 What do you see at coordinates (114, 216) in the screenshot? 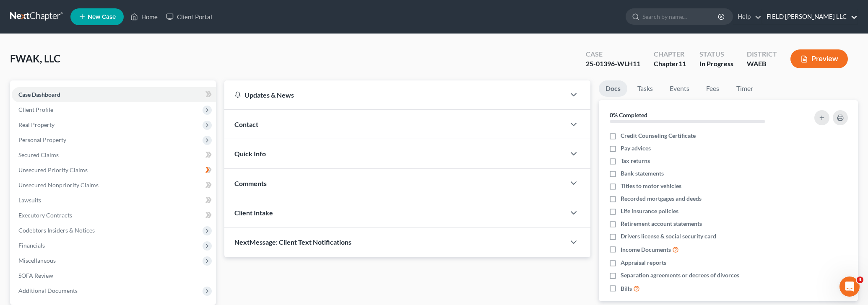
I see `a: Executory Contracts` at bounding box center [114, 216].